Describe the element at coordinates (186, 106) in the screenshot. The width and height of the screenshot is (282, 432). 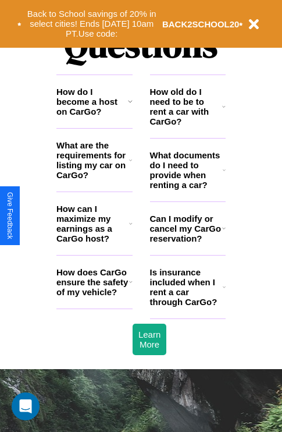
I see `h3: How old do I need to be to rent a car with CarGo?` at that location.